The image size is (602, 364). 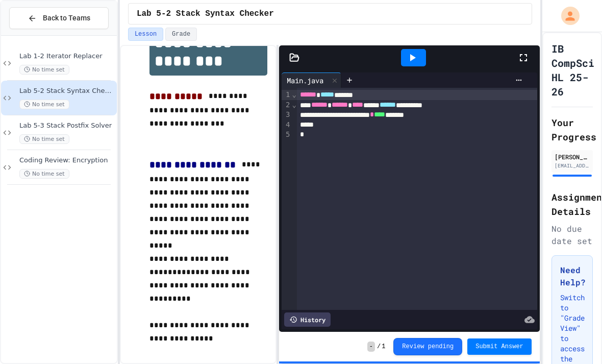 What do you see at coordinates (67, 160) in the screenshot?
I see `span: Coding Review: Encryption` at bounding box center [67, 160].